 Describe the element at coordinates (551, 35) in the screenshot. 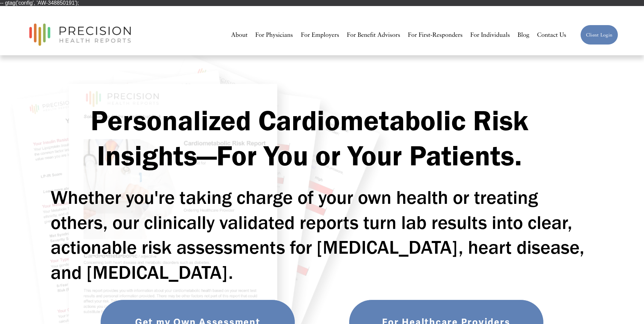

I see `a: Contact Us` at that location.